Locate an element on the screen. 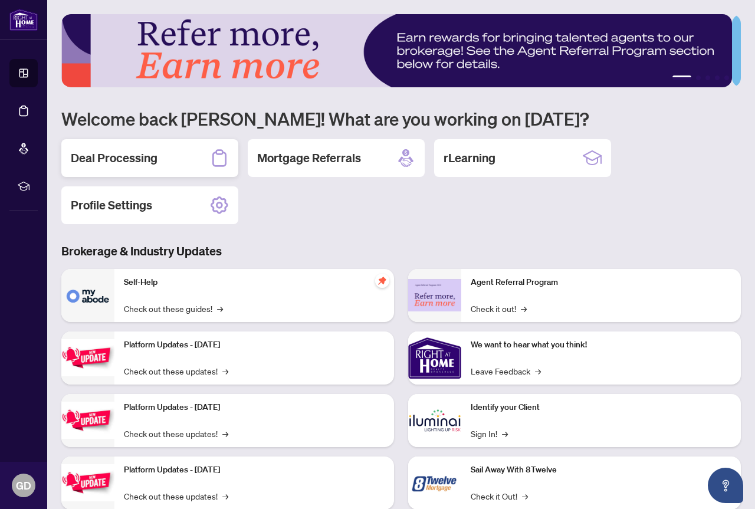 This screenshot has height=509, width=755. p: Agent Referral Program is located at coordinates (601, 282).